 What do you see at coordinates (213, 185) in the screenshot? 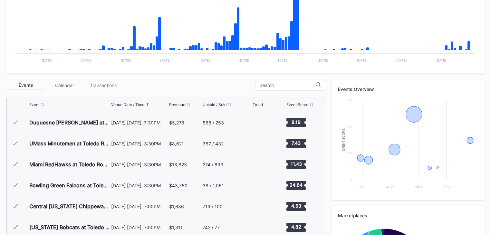
I see `div: 38 / 1,061` at bounding box center [213, 185].